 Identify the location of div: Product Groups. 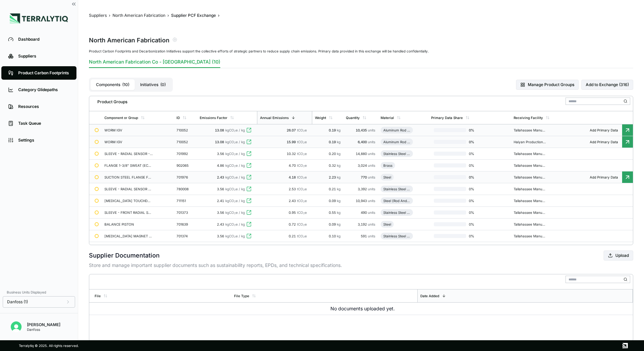
(109, 101).